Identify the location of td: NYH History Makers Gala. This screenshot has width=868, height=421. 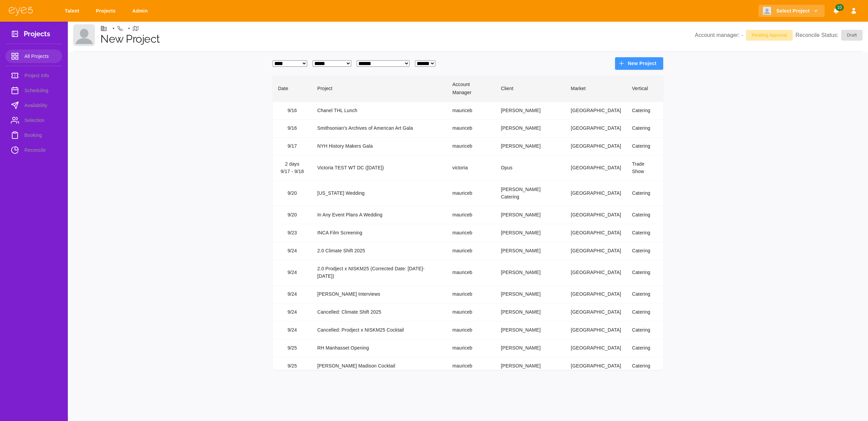
(379, 147).